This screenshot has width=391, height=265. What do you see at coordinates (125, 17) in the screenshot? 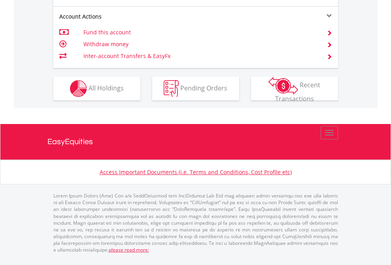
I see `div: Account Actions` at bounding box center [125, 17].